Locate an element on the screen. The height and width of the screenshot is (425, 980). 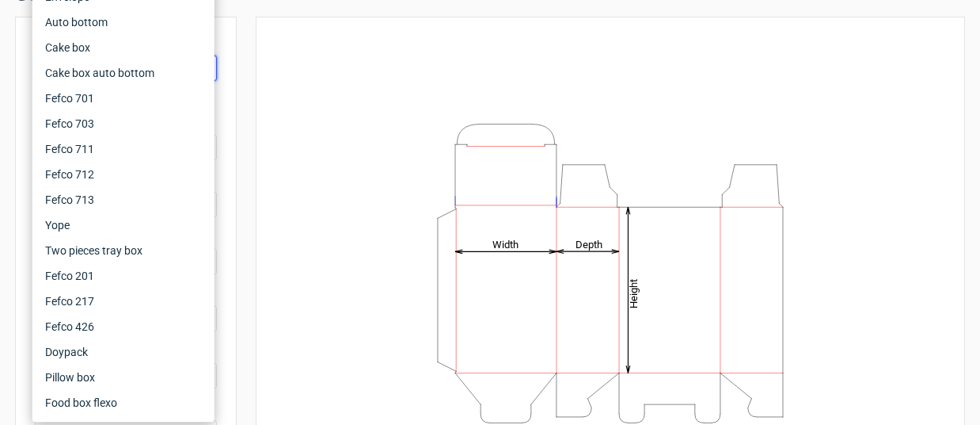
tspan: Depth is located at coordinates (589, 243).